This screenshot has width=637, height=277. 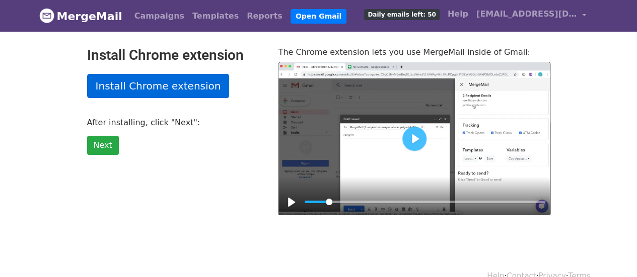 I want to click on a: Open Gmail, so click(x=318, y=16).